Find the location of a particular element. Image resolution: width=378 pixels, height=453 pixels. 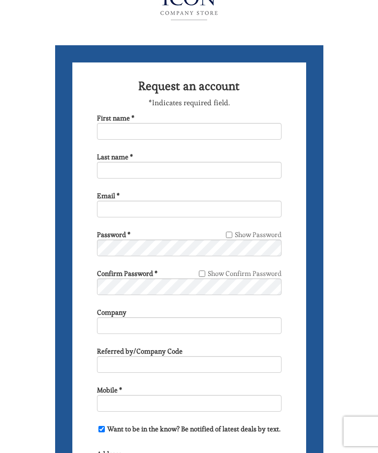

label: First name * is located at coordinates (116, 118).